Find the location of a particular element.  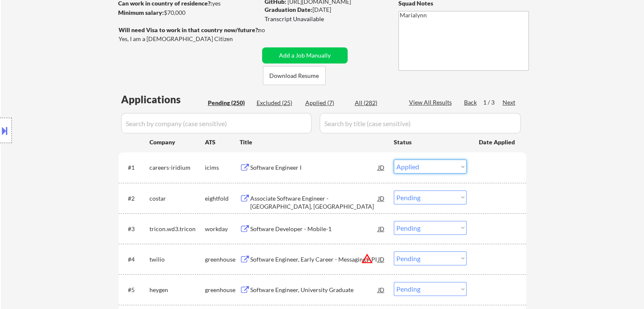

div: Status is located at coordinates (430, 142).